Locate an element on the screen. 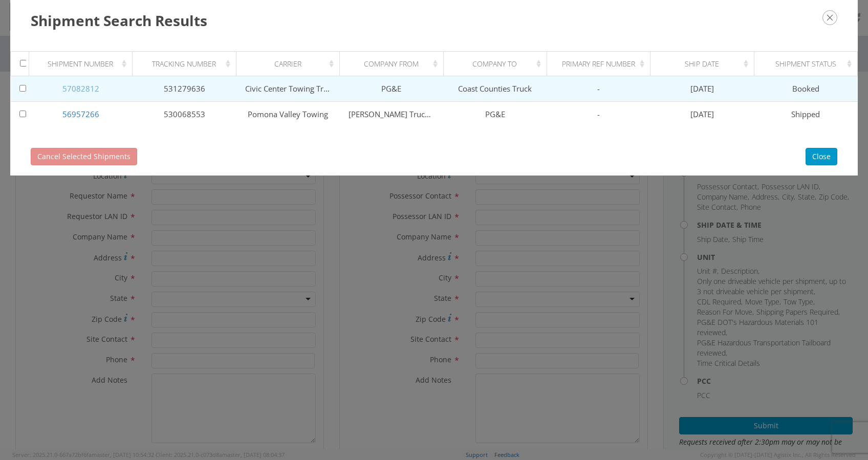  div: Company To is located at coordinates (498, 64).